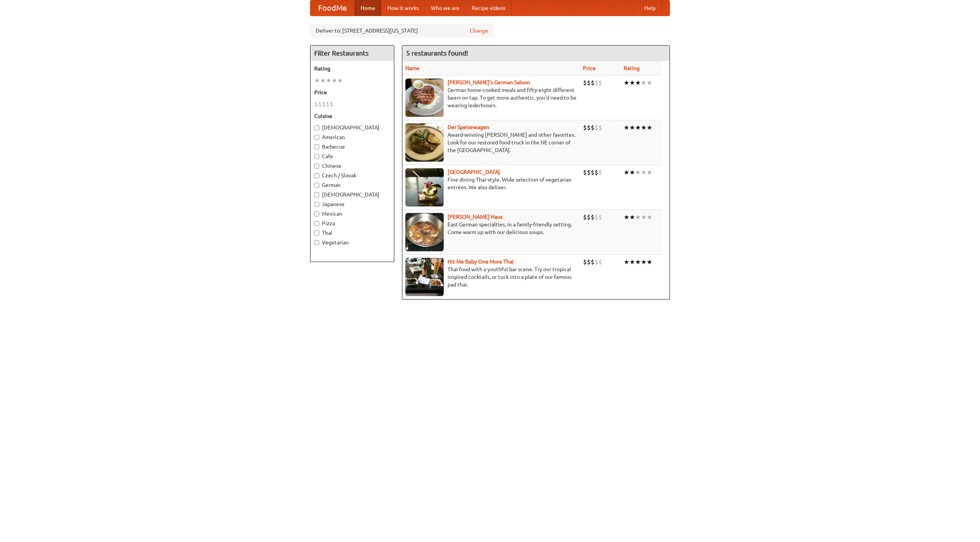 The width and height of the screenshot is (980, 542). What do you see at coordinates (492, 98) in the screenshot?
I see `p: German home-cooked meals and fifty-eight different beers on tap. To get more authentic, you'd nee...` at bounding box center [492, 98].